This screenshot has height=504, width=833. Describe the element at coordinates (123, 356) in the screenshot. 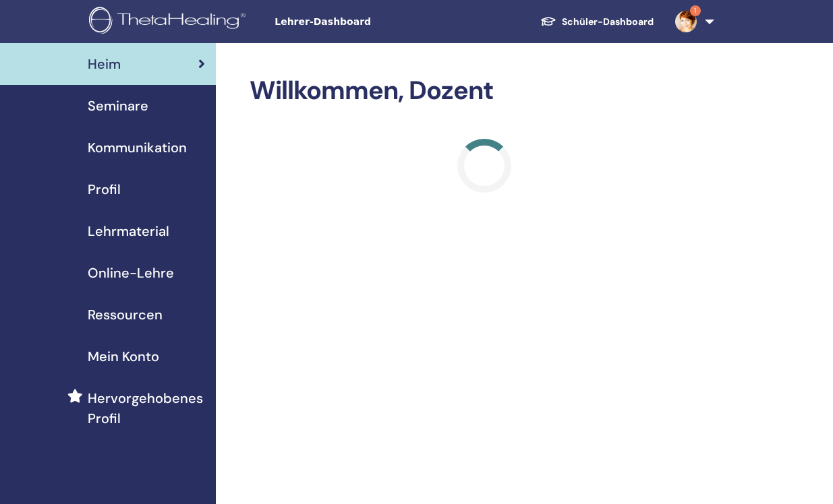

I see `span: Mein Konto` at that location.